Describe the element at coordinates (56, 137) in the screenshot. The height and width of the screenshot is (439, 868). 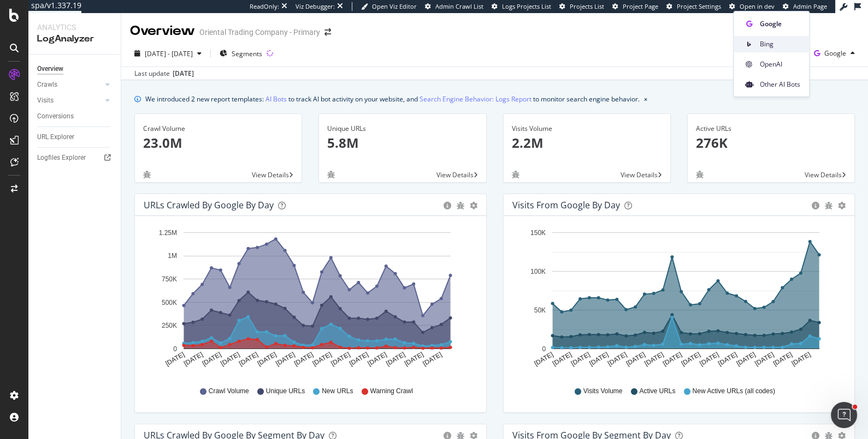
I see `div: URL Explorer` at that location.